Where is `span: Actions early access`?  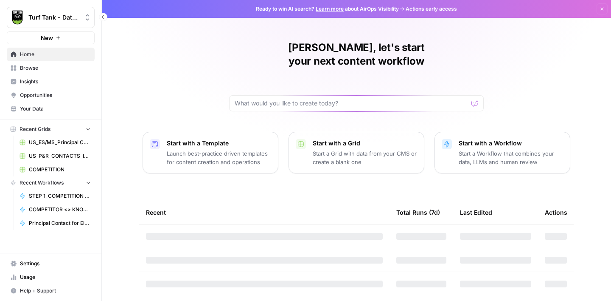 span: Actions early access is located at coordinates (431, 9).